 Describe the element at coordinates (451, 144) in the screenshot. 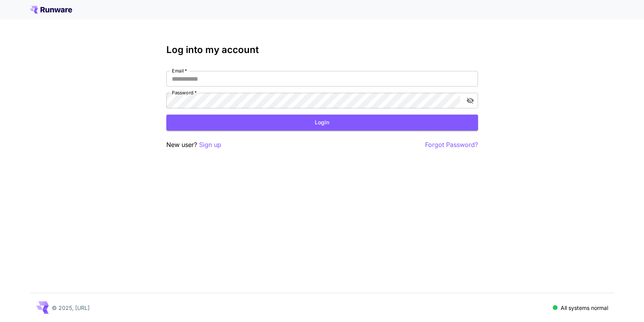

I see `button: Forgot Password?` at that location.